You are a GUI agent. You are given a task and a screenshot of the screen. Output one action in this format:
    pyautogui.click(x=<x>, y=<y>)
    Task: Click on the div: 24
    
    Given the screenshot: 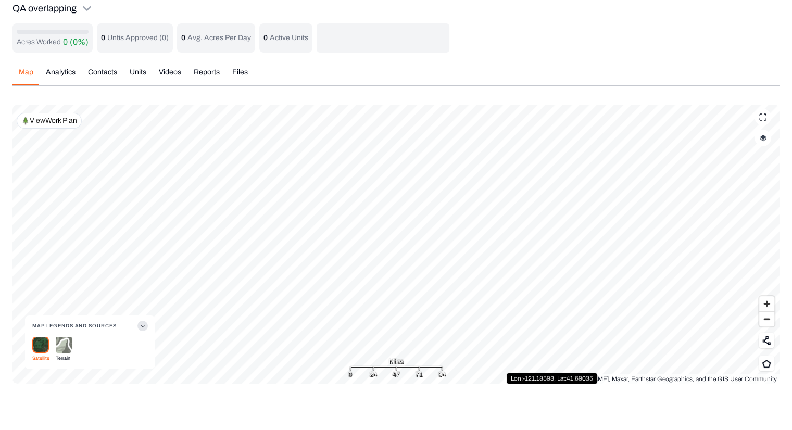 What is the action you would take?
    pyautogui.click(x=373, y=374)
    